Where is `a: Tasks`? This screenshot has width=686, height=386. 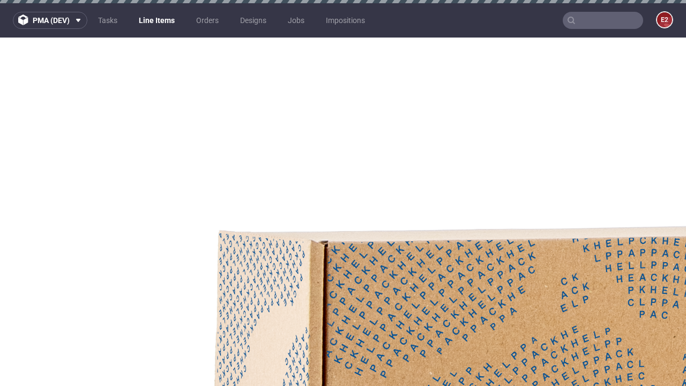 a: Tasks is located at coordinates (108, 20).